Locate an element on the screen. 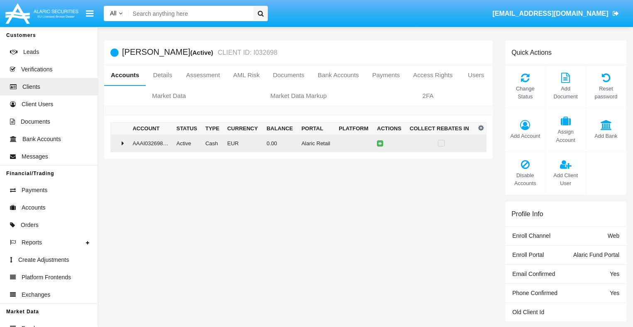 The width and height of the screenshot is (633, 327). span: Enroll Portal is located at coordinates (528, 255).